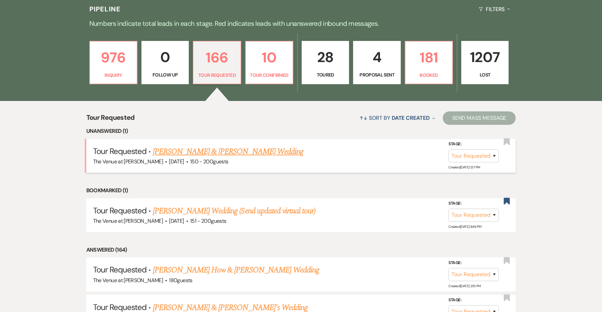 The image size is (602, 312). What do you see at coordinates (269, 63) in the screenshot?
I see `a: 10Tour Confirmed` at bounding box center [269, 63].